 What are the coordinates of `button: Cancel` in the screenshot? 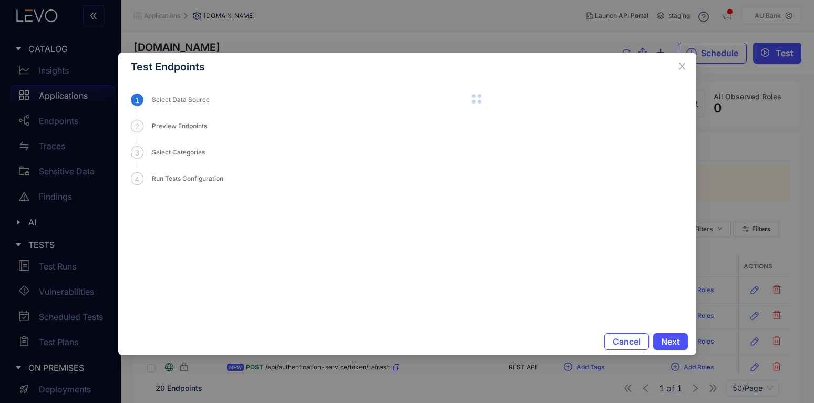 It's located at (627, 342).